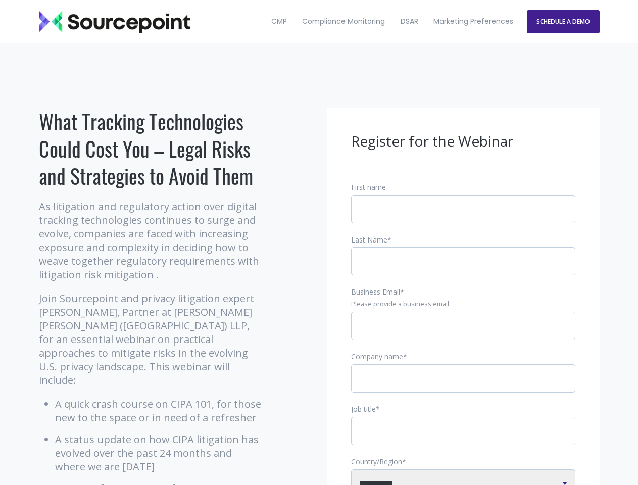  What do you see at coordinates (376, 461) in the screenshot?
I see `span: Country/Region` at bounding box center [376, 461].